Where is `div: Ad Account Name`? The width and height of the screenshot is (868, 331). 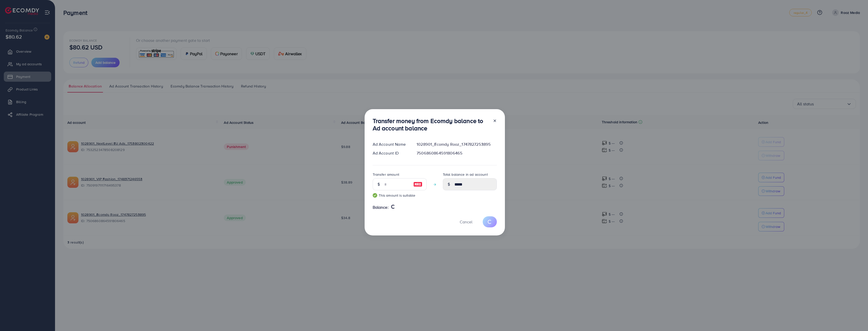
div: Ad Account Name is located at coordinates (390, 144).